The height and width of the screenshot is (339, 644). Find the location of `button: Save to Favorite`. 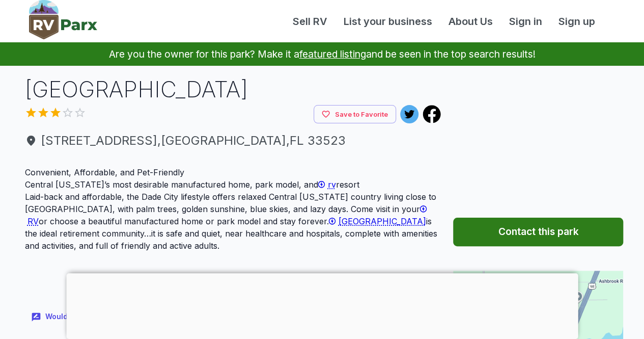

button: Save to Favorite is located at coordinates (355, 114).